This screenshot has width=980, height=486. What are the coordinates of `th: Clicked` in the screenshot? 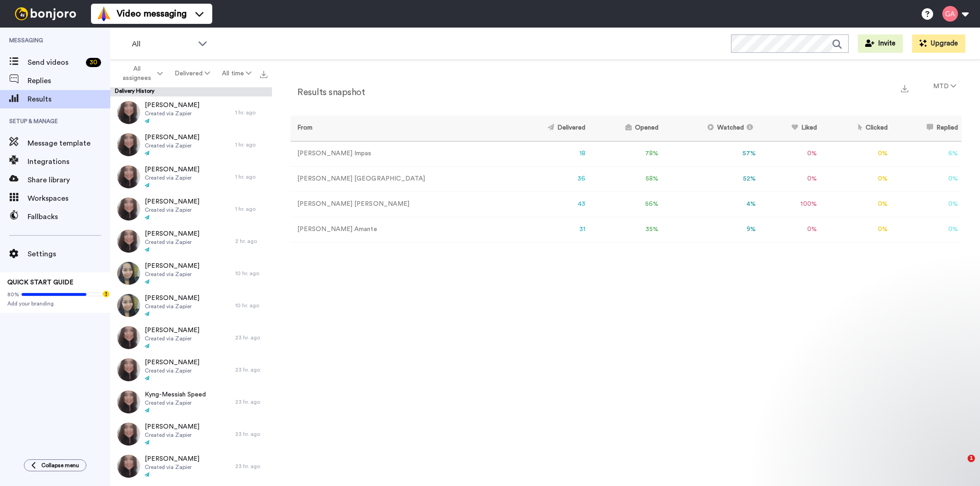 It's located at (856, 128).